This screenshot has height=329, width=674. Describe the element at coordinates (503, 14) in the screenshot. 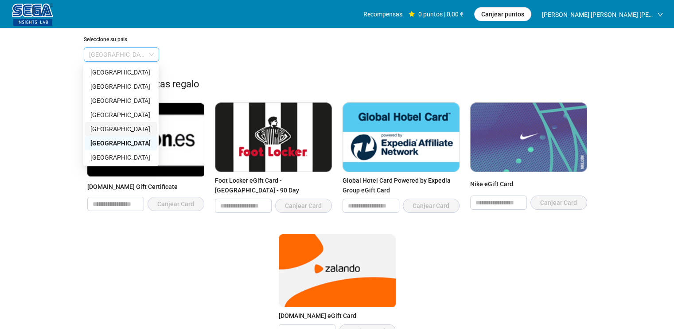

I see `span: Canjear puntos` at that location.